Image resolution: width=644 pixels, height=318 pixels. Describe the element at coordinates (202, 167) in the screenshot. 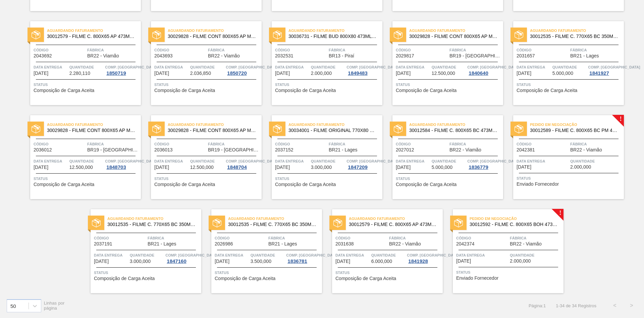

I see `span: 12.500,000` at that location.